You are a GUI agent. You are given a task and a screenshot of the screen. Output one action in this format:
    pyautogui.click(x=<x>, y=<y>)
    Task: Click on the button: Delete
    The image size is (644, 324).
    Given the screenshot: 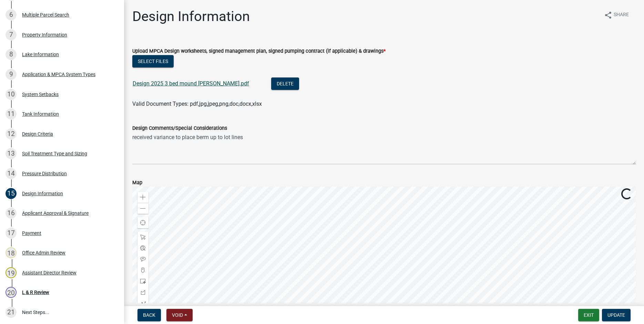 What is the action you would take?
    pyautogui.click(x=285, y=84)
    